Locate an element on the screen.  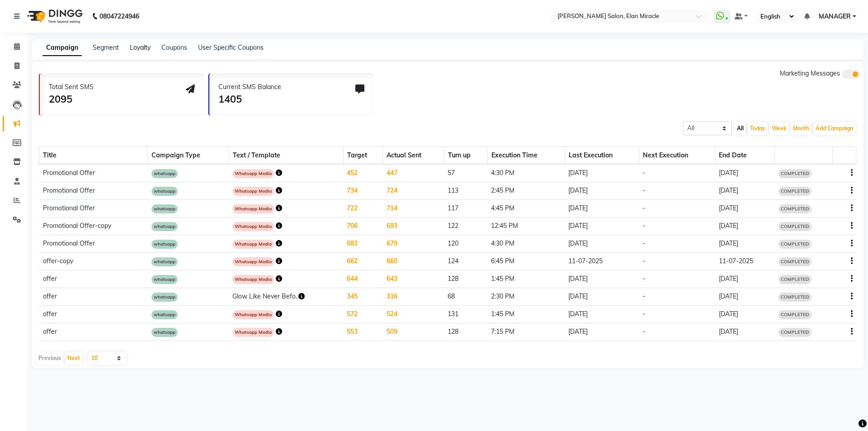
td: 68 is located at coordinates (465, 296).